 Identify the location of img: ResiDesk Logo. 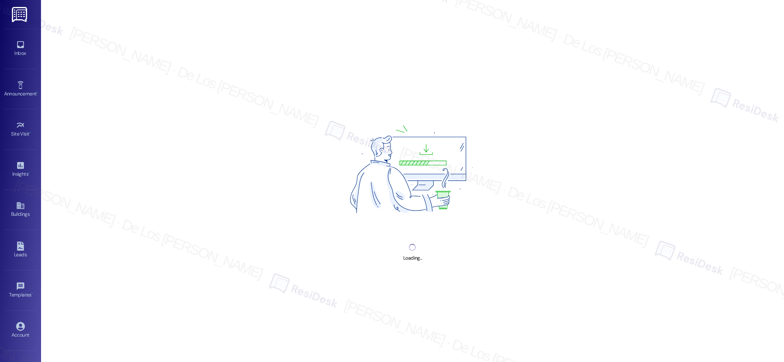
(20, 14).